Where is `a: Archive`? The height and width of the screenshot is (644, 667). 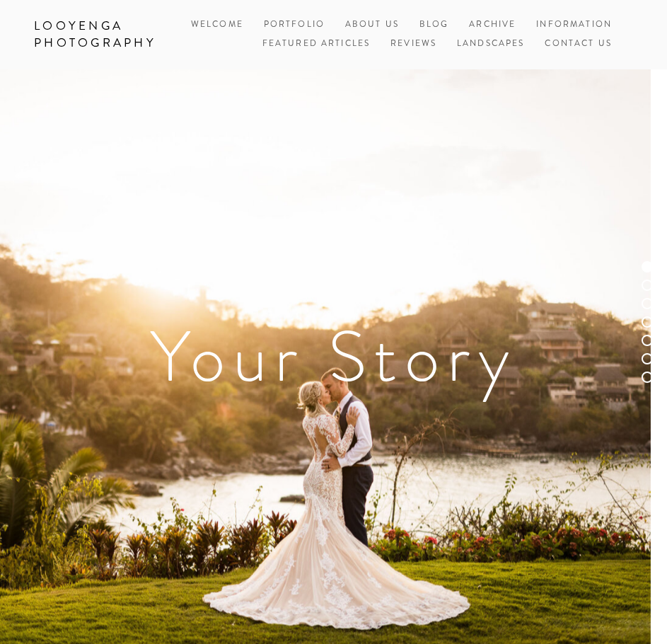 a: Archive is located at coordinates (493, 25).